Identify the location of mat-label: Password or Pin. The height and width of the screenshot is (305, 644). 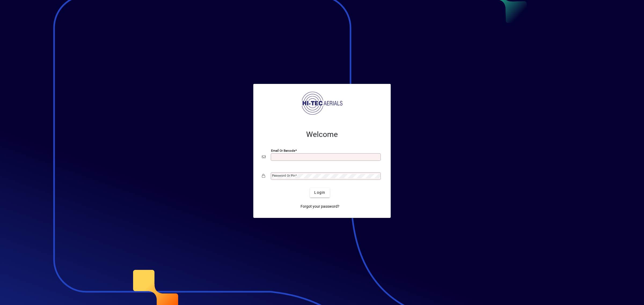
(283, 175).